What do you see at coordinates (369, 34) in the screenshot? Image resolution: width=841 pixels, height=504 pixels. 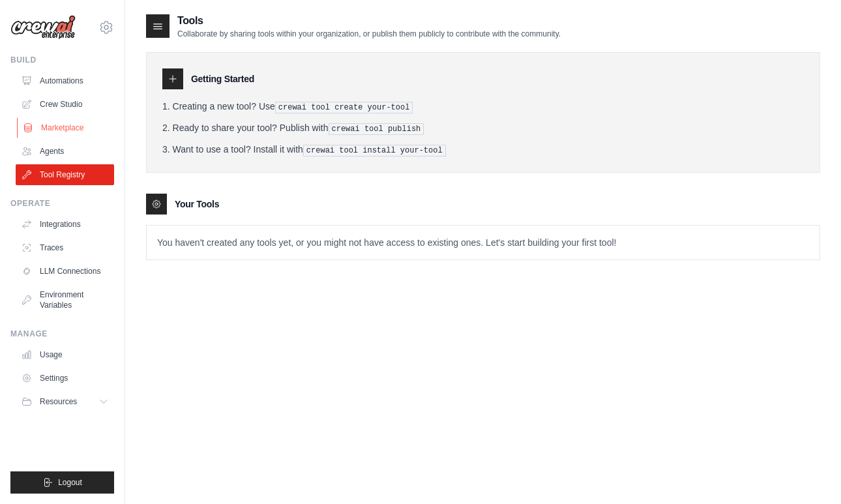 I see `p: Collaborate by sharing tools within your organization, or publish them publicly to contribute wit...` at bounding box center [369, 34].